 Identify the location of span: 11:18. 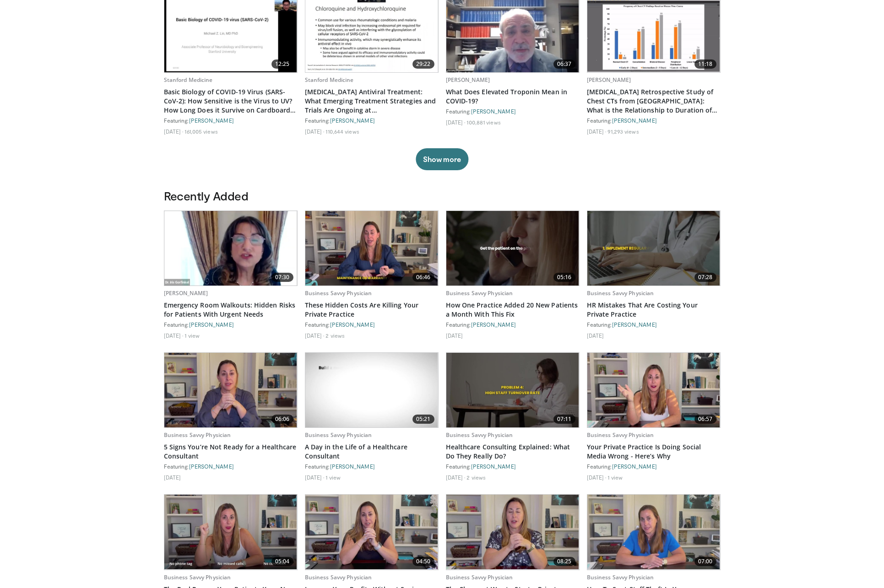
(706, 64).